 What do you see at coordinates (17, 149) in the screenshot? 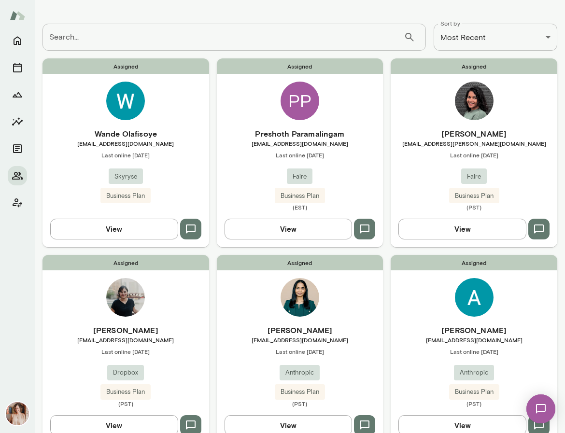
I see `button: Documents` at bounding box center [17, 149].